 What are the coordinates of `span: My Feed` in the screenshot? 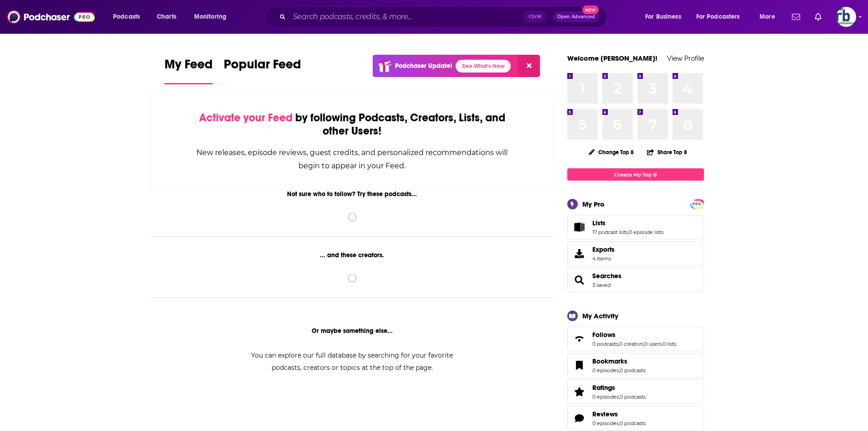 It's located at (189, 67).